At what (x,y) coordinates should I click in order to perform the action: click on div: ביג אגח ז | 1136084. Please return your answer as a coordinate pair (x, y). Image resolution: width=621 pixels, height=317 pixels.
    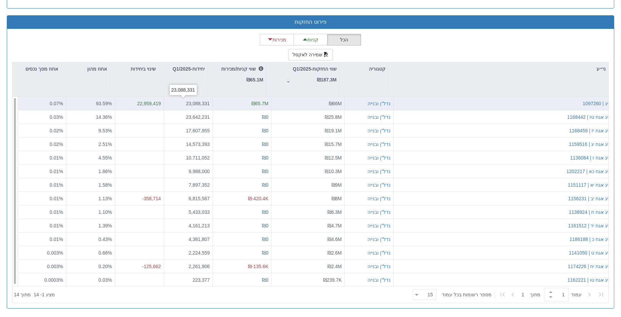
    Looking at the image, I should click on (591, 158).